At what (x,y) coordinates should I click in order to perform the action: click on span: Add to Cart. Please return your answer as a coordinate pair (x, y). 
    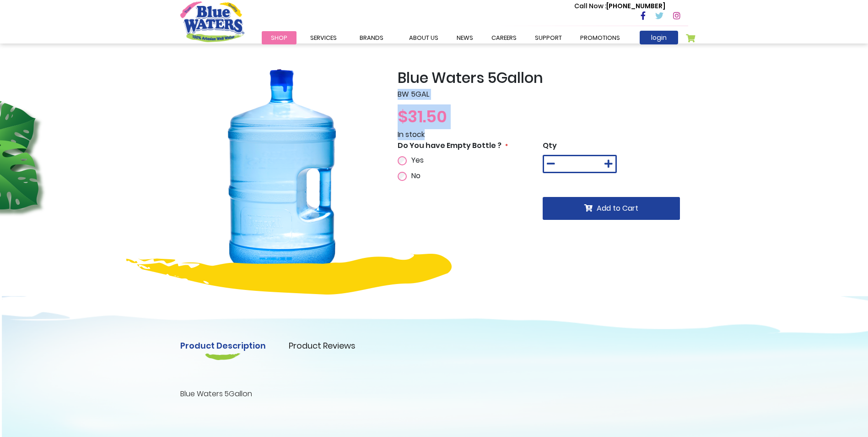
    Looking at the image, I should click on (617, 208).